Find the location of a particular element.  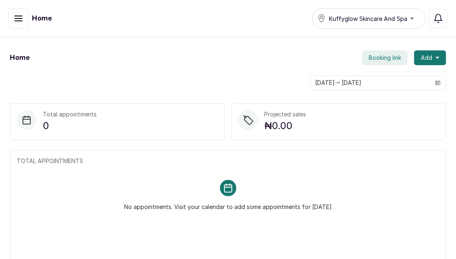

p: Projected sales is located at coordinates (285, 114).